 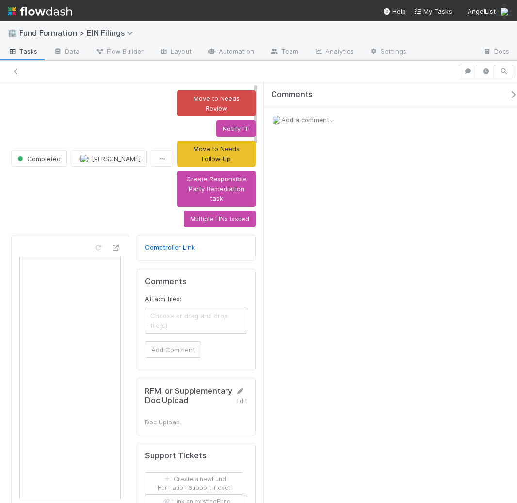 I want to click on a: Team, so click(x=284, y=52).